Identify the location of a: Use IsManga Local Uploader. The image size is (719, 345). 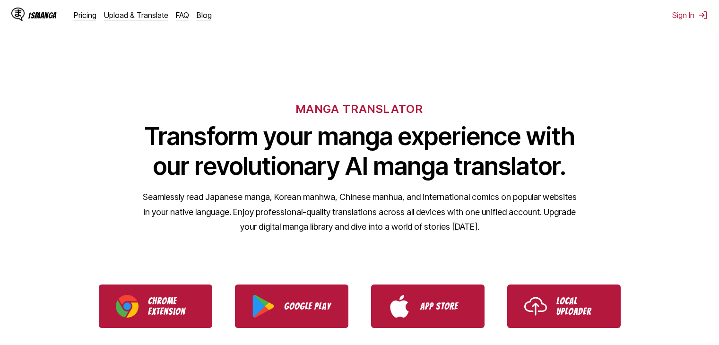
(564, 306).